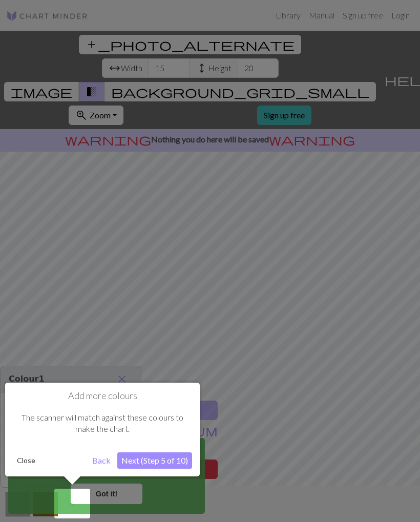 The width and height of the screenshot is (420, 522). I want to click on button: Close, so click(26, 461).